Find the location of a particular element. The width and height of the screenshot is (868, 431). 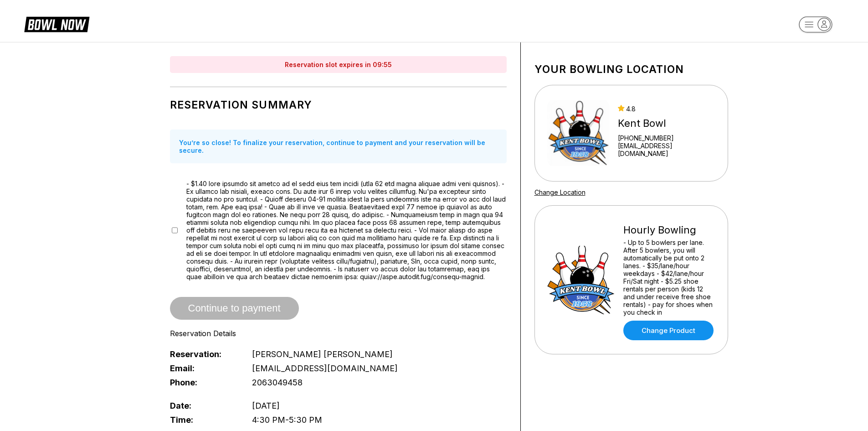

span: Email: is located at coordinates (204, 368).